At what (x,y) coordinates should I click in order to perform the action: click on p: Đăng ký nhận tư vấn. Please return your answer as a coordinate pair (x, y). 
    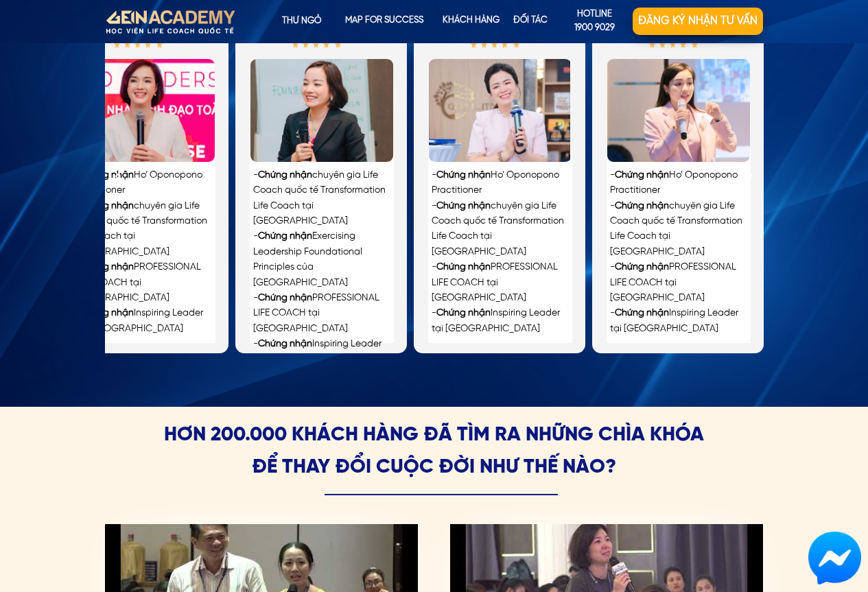
    Looking at the image, I should click on (697, 21).